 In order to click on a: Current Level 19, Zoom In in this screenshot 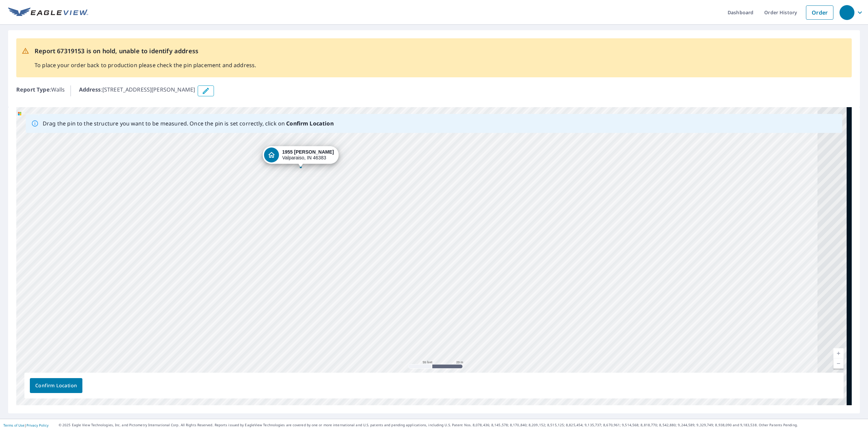, I will do `click(839, 353)`.